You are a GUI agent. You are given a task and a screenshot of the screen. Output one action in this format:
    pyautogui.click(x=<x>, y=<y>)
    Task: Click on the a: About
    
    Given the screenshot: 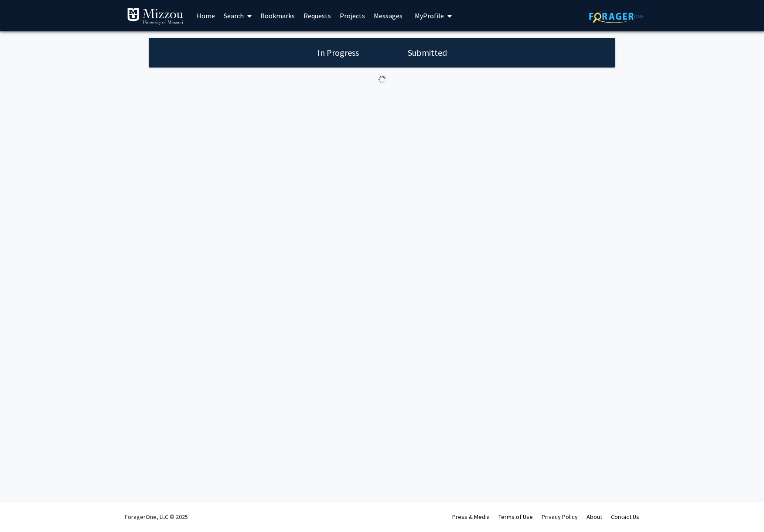 What is the action you would take?
    pyautogui.click(x=595, y=517)
    